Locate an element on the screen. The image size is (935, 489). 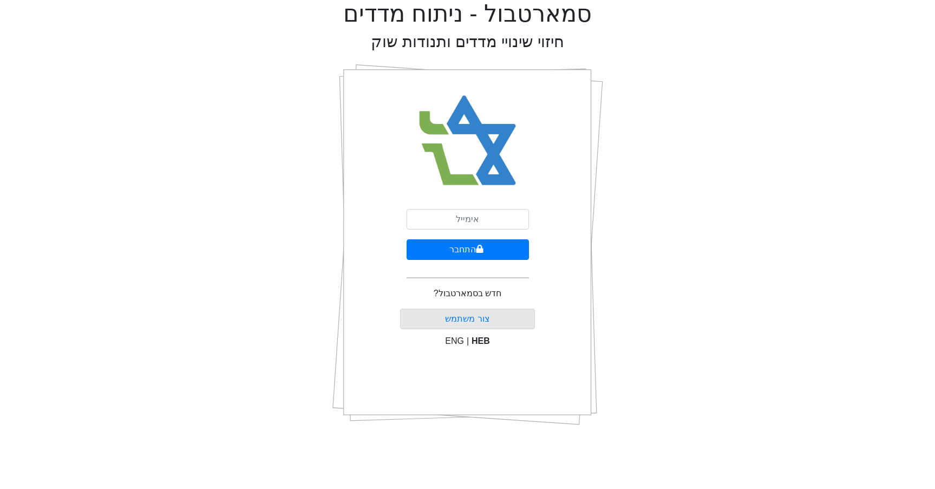
button: התחבר is located at coordinates (468, 250).